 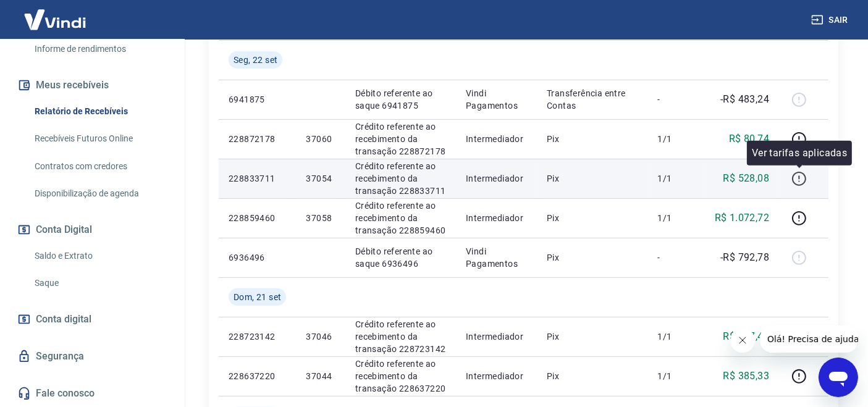 I want to click on p: Débito referente ao saque 6941875, so click(x=400, y=99).